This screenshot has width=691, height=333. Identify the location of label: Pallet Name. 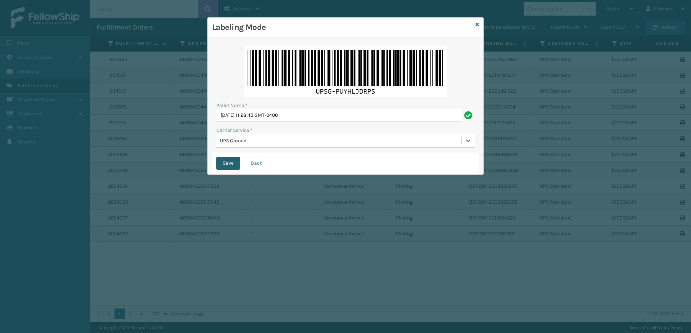
(232, 105).